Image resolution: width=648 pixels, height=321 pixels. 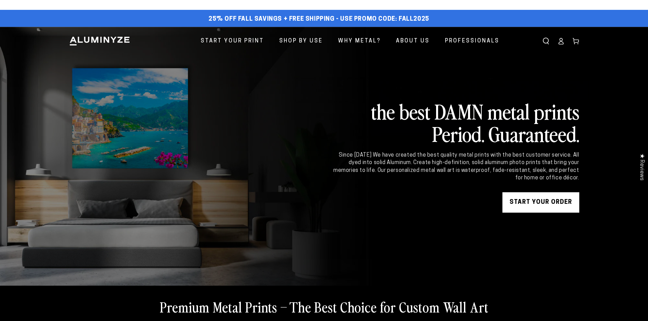 I want to click on span: About Us, so click(x=413, y=41).